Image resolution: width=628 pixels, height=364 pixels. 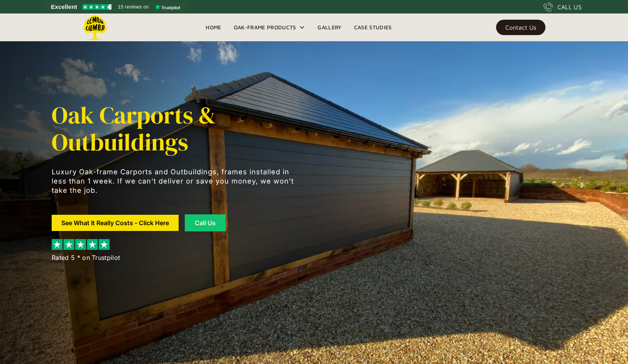 What do you see at coordinates (97, 7) in the screenshot?
I see `img: Trustpilot 4.5 stars` at bounding box center [97, 7].